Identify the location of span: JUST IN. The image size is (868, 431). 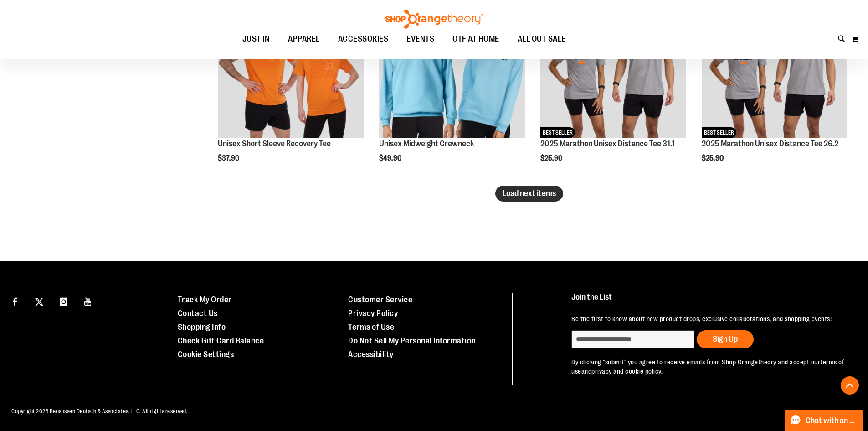
(256, 39).